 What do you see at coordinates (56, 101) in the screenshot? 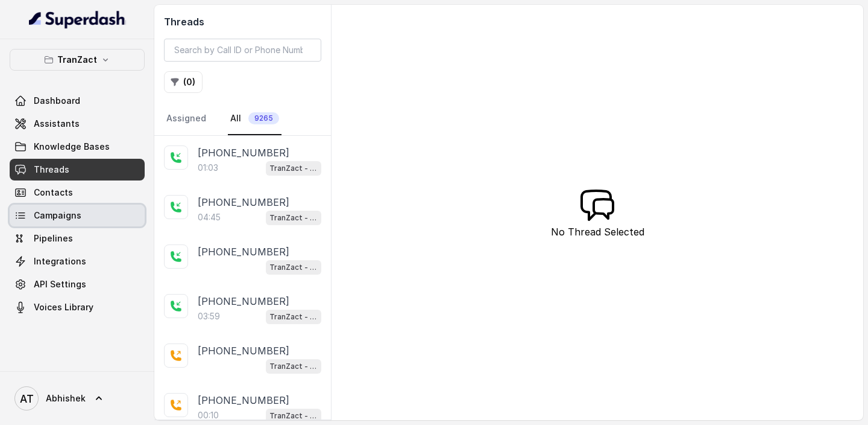
I see `span: Dashboard` at bounding box center [56, 101].